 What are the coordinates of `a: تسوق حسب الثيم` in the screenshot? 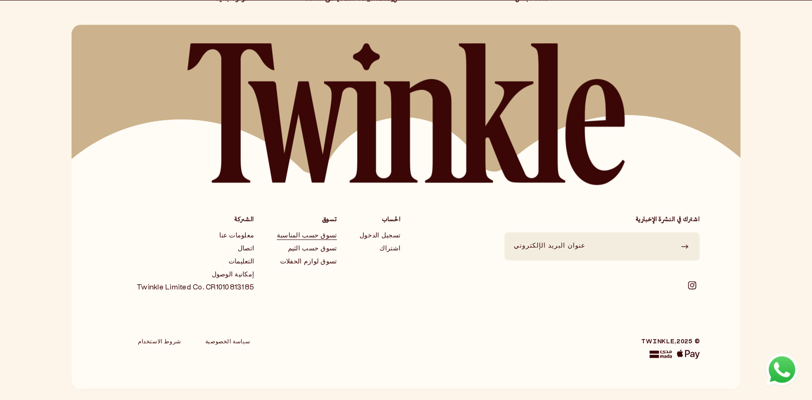 It's located at (306, 249).